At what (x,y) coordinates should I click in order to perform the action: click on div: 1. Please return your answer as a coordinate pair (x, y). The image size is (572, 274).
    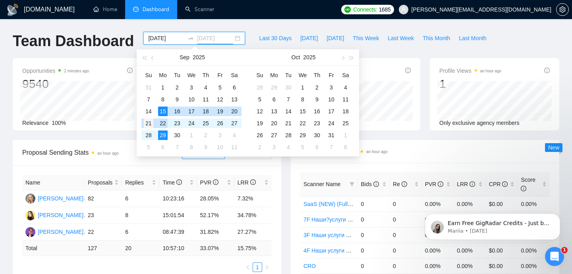
    Looking at the image, I should click on (303, 87).